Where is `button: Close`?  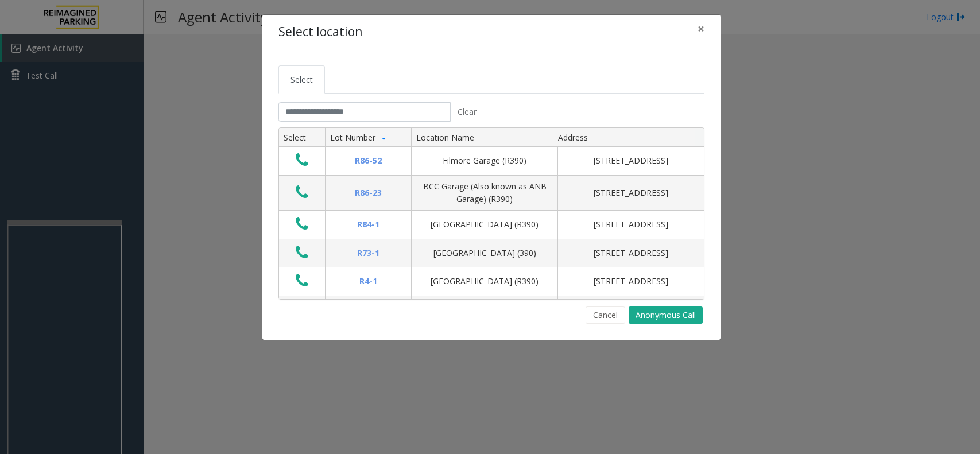 button: Close is located at coordinates (701, 29).